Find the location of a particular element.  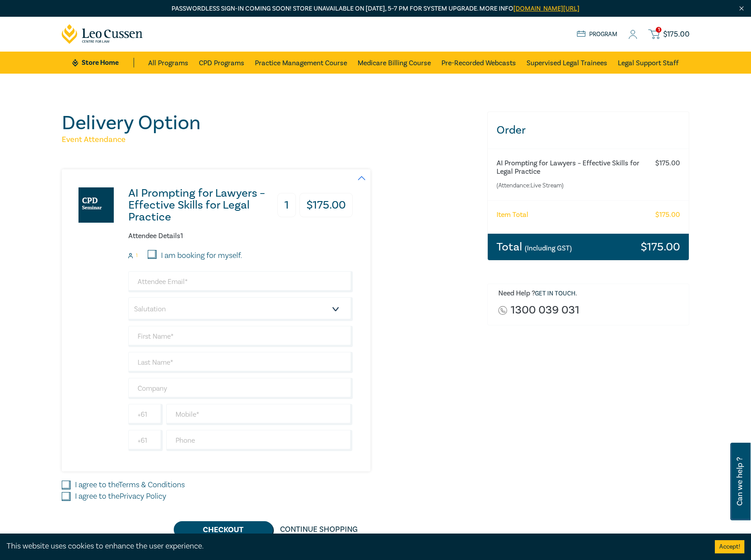

small: 1 is located at coordinates (137, 256).